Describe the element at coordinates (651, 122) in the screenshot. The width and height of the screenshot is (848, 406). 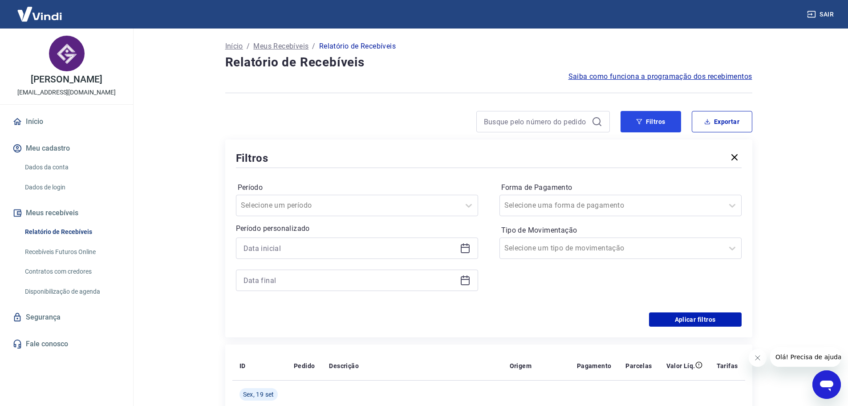
I see `button: Filtros` at that location.